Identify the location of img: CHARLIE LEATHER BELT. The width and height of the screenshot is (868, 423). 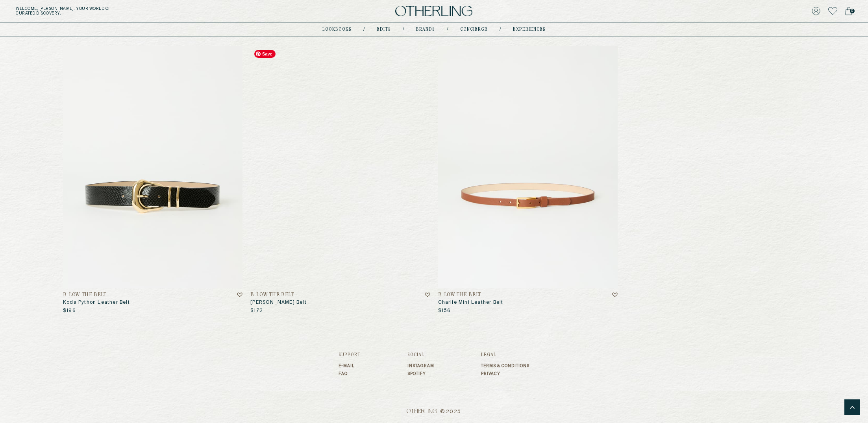
(340, 167).